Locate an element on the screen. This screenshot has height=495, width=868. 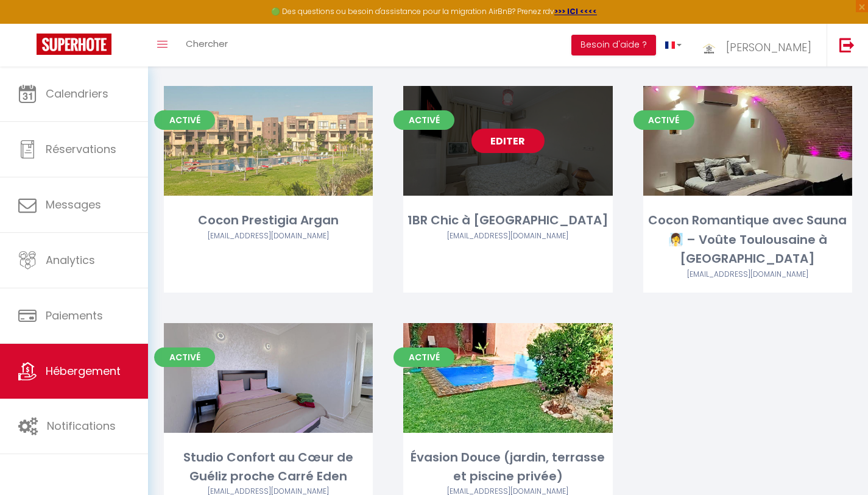
a: Editer is located at coordinates (508, 141).